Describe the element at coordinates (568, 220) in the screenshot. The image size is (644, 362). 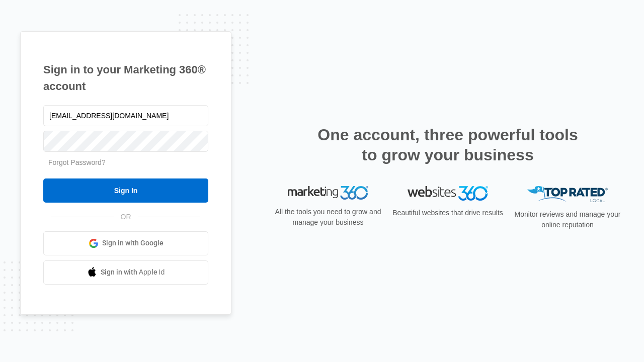
I see `p: Monitor reviews and manage your online reputation` at that location.